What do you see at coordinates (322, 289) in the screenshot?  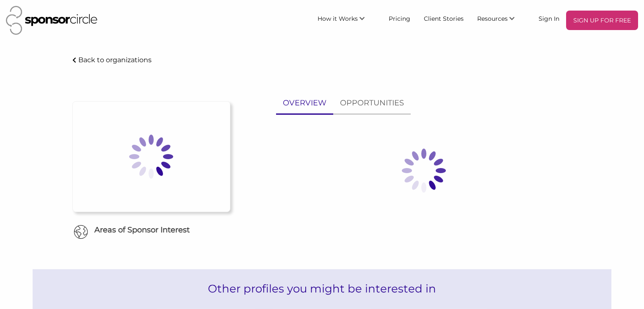 I see `h2: Other profiles you might be interested in` at bounding box center [322, 289].